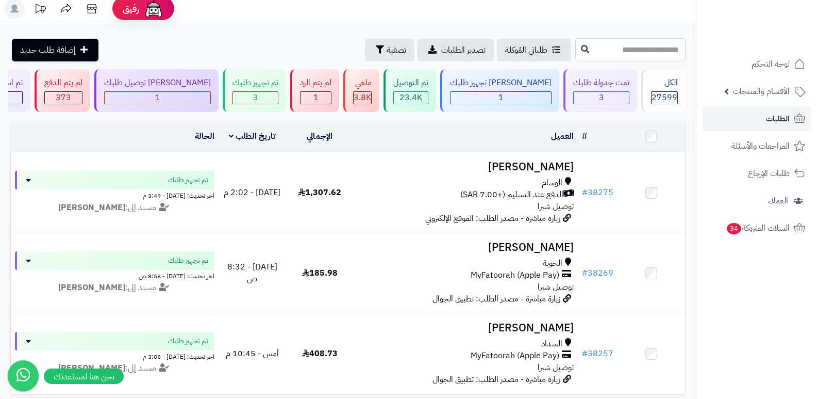 This screenshot has height=399, width=817. I want to click on div: 373, so click(63, 97).